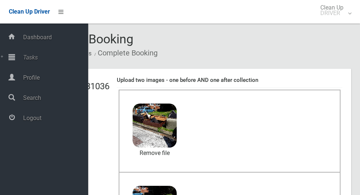 The width and height of the screenshot is (360, 195). Describe the element at coordinates (155, 153) in the screenshot. I see `a: Remove file` at that location.